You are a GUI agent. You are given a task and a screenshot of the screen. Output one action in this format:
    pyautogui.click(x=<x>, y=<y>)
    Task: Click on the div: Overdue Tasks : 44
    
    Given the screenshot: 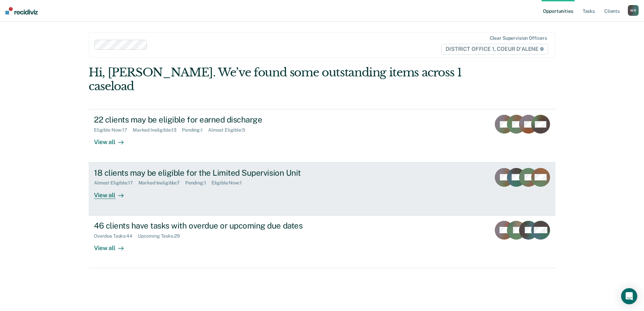 What is the action you would take?
    pyautogui.click(x=116, y=236)
    